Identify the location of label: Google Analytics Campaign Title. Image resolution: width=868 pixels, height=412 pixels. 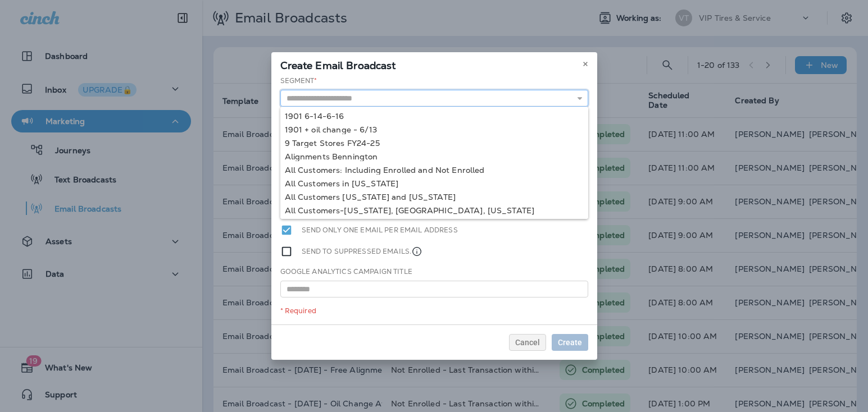
(346, 272).